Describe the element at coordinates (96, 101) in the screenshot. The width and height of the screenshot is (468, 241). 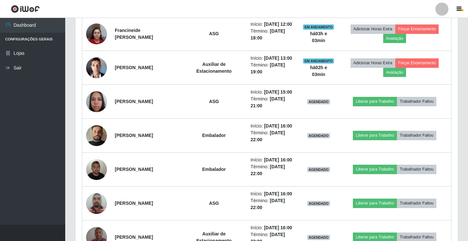
I see `img: 1740415667017.jpeg` at that location.